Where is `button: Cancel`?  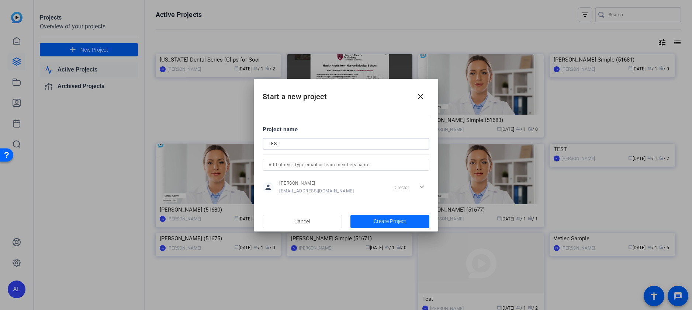
button: Cancel is located at coordinates (302, 222).